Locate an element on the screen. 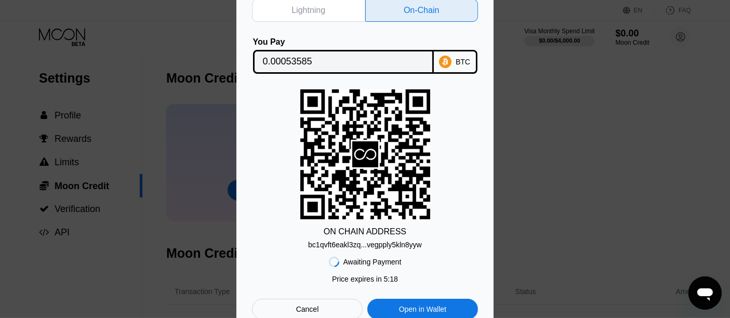 Image resolution: width=730 pixels, height=318 pixels. div: Price expires in is located at coordinates (365, 279).